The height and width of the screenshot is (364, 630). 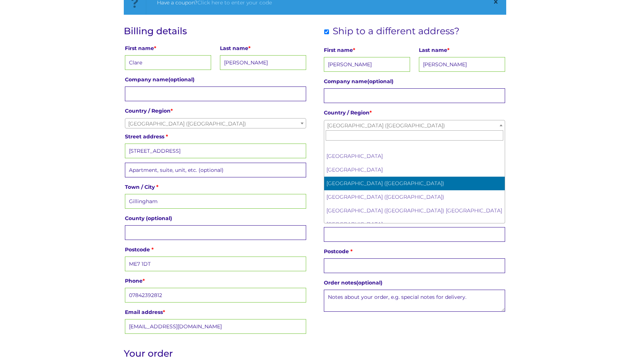 What do you see at coordinates (315, 354) in the screenshot?
I see `h3: Your order` at bounding box center [315, 354].